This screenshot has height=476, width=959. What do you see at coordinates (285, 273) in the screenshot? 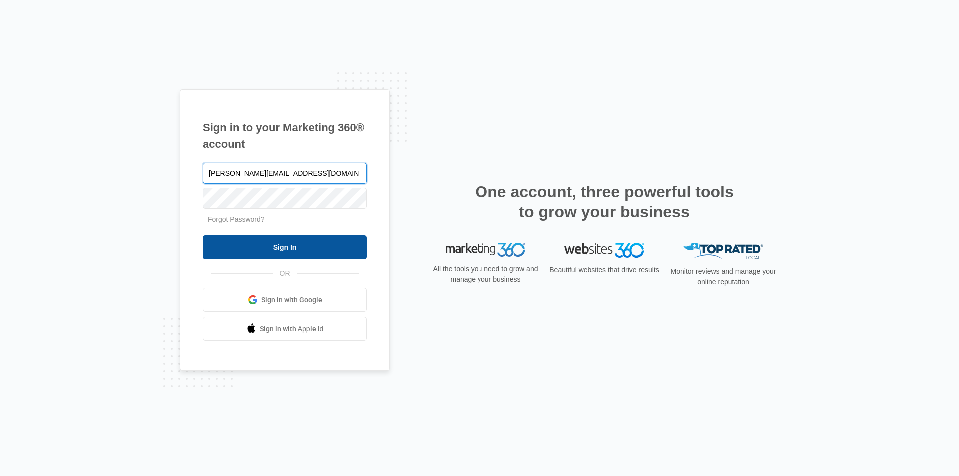
I see `span: OR` at bounding box center [285, 273].